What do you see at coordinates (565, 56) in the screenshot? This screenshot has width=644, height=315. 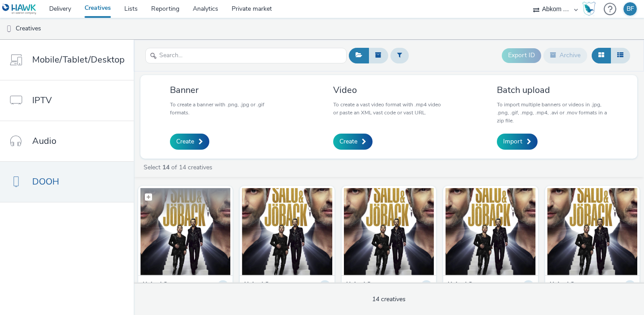 I see `button: Archive` at bounding box center [565, 56].